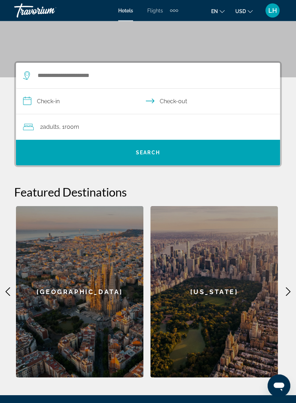 This screenshot has width=296, height=403. What do you see at coordinates (50, 127) in the screenshot?
I see `span: 2` at bounding box center [50, 127].